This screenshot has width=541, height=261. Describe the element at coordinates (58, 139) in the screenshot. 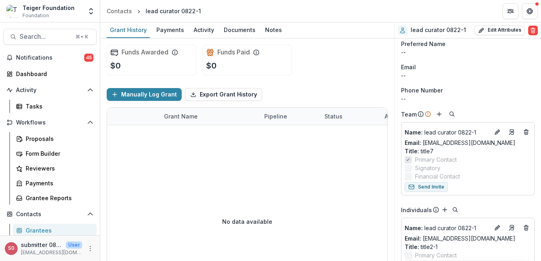

I see `div: Proposals` at that location.